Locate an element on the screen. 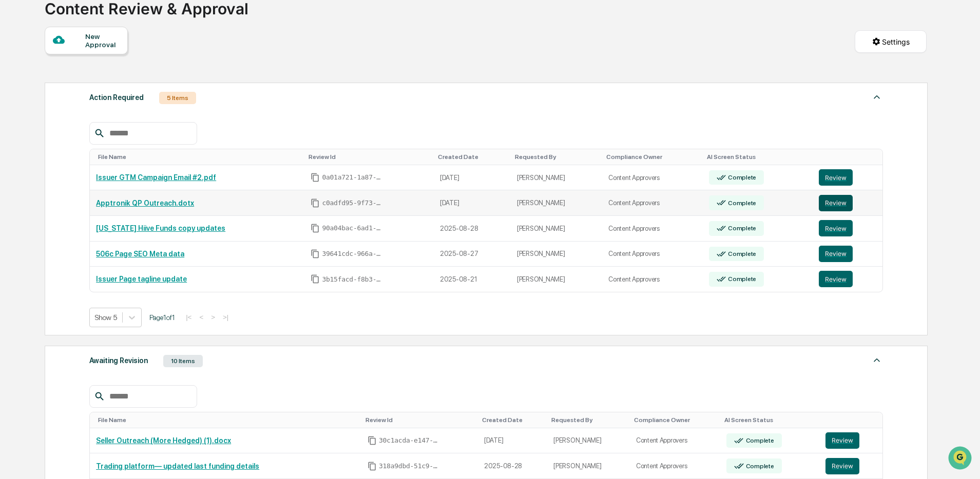 Image resolution: width=980 pixels, height=479 pixels. span: Data Lookup is located at coordinates (43, 154).